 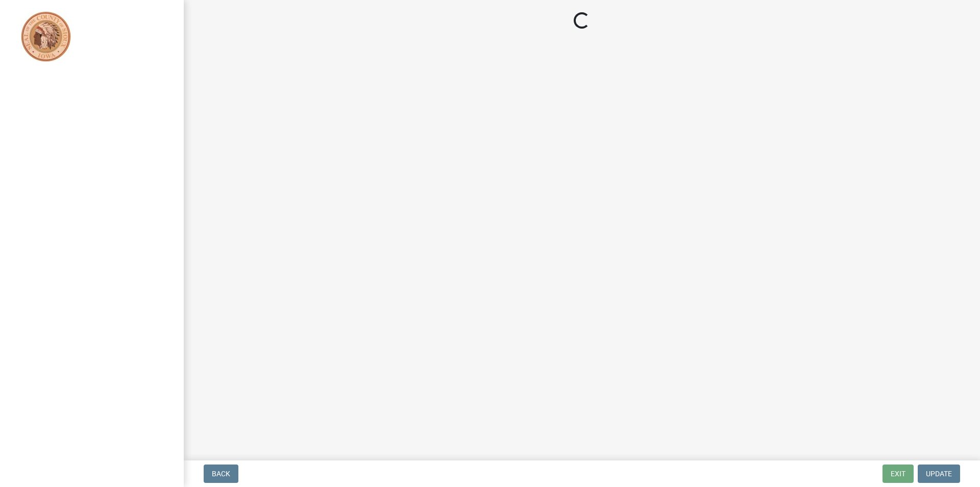 What do you see at coordinates (221, 473) in the screenshot?
I see `span: Back` at bounding box center [221, 473].